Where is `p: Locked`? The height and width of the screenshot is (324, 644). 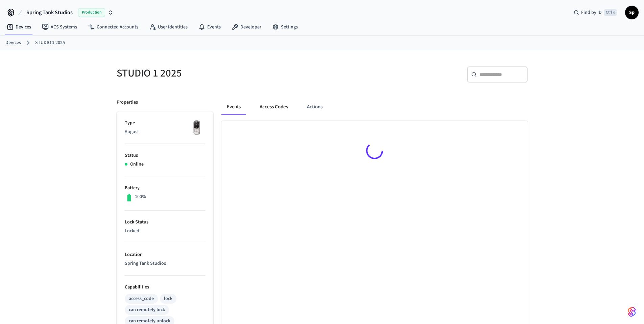 p: Locked is located at coordinates (165, 231).